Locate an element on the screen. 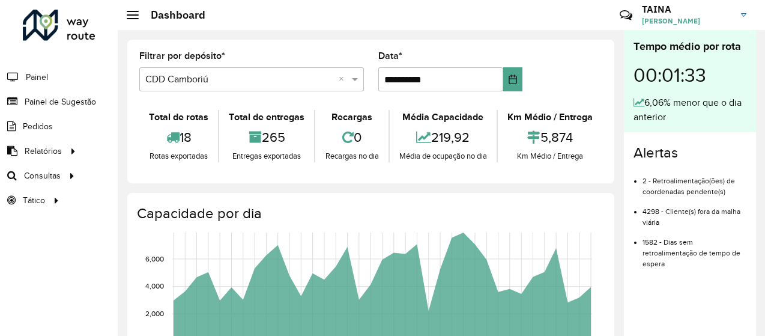 The width and height of the screenshot is (765, 336). button: Choose Date is located at coordinates (513, 79).